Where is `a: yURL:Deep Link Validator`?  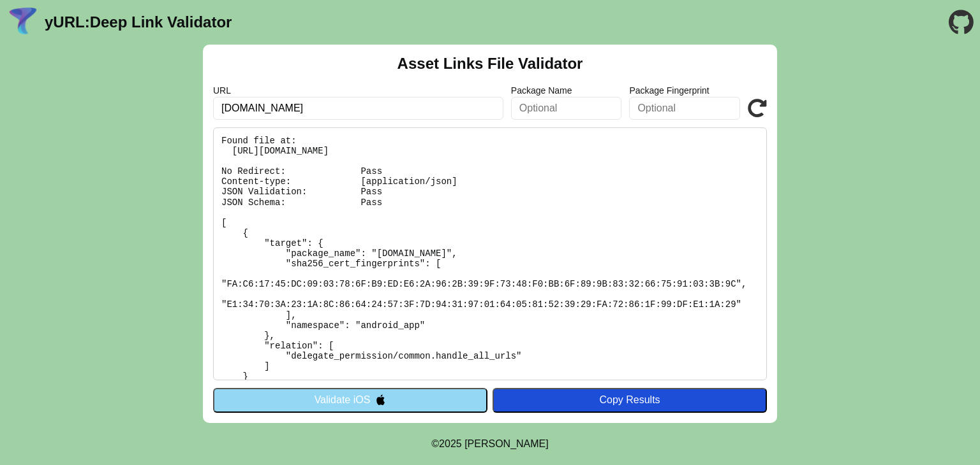
a: yURL:Deep Link Validator is located at coordinates (138, 22).